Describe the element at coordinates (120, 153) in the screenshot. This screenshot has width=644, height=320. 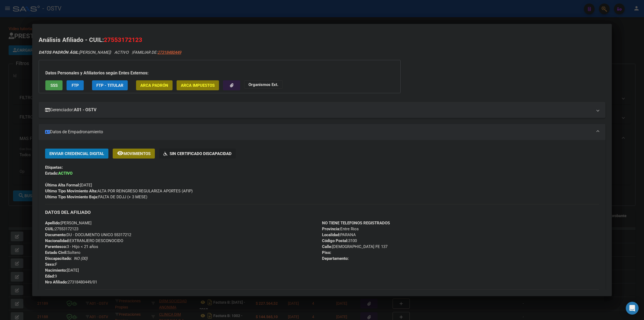
I see `mat-icon: remove_red_eye` at that location.